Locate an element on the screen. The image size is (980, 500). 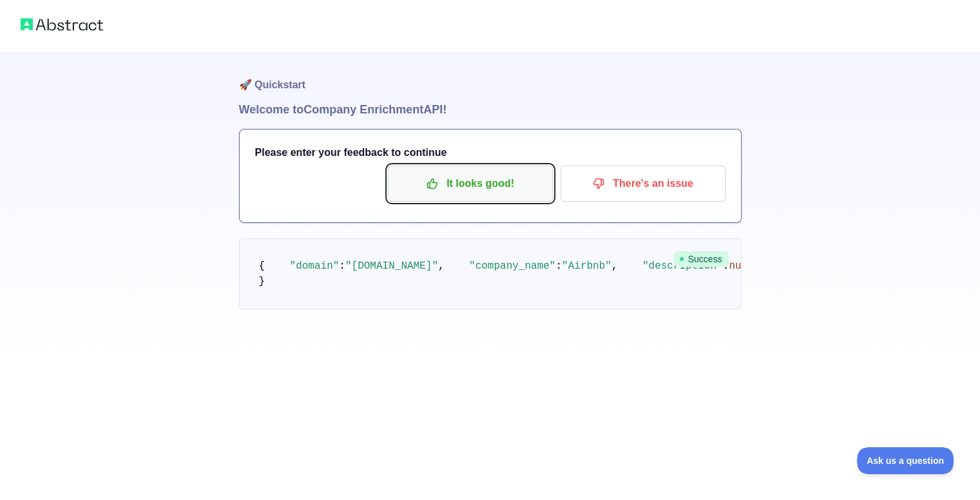
span: null is located at coordinates (740, 266).